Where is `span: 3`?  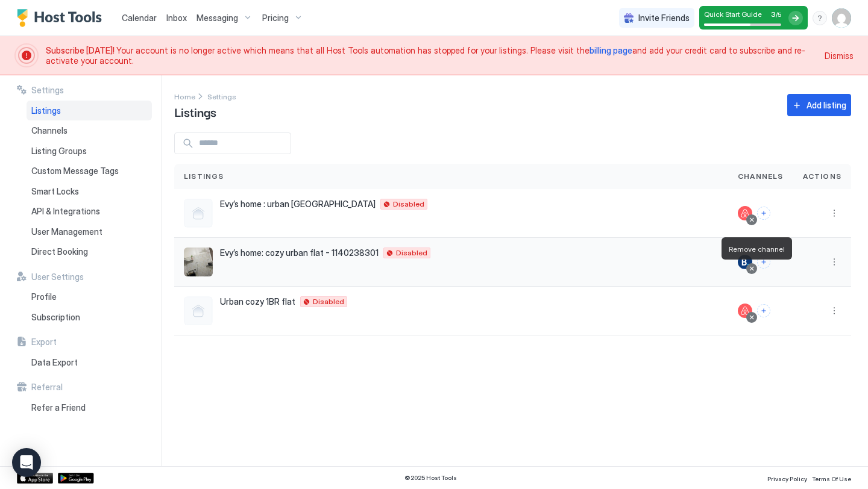
span: 3 is located at coordinates (773, 14).